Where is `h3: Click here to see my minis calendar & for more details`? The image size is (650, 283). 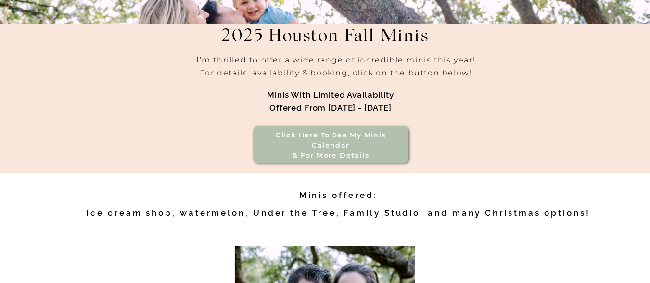 h3: Click here to see my minis calendar & for more details is located at coordinates (331, 140).